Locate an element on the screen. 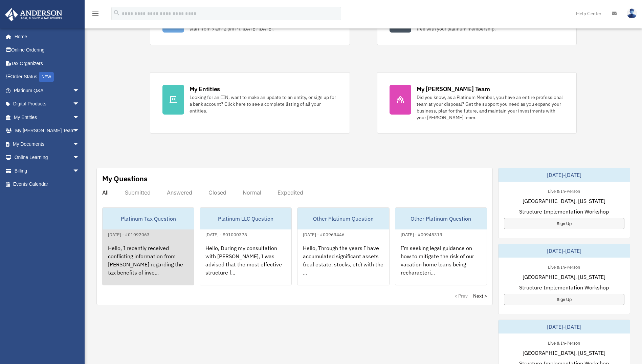 The image size is (642, 364). div: NEW is located at coordinates (47, 77).